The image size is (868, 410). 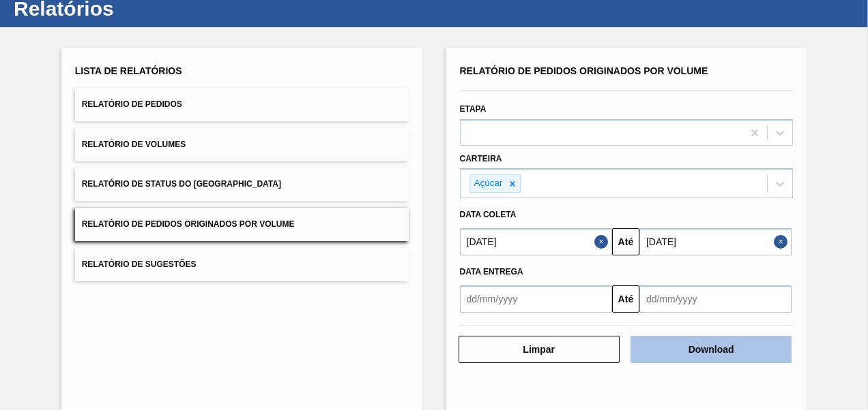 I want to click on button: Download, so click(x=711, y=350).